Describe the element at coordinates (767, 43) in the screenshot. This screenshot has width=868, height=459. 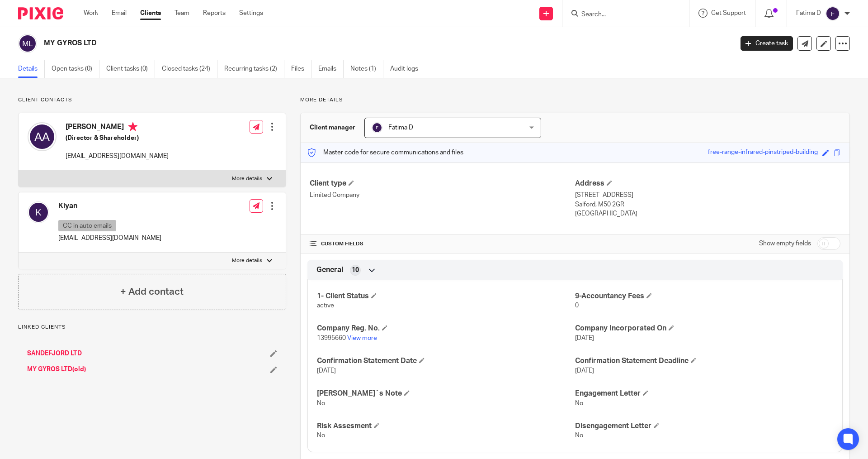
I see `a: Create task` at that location.